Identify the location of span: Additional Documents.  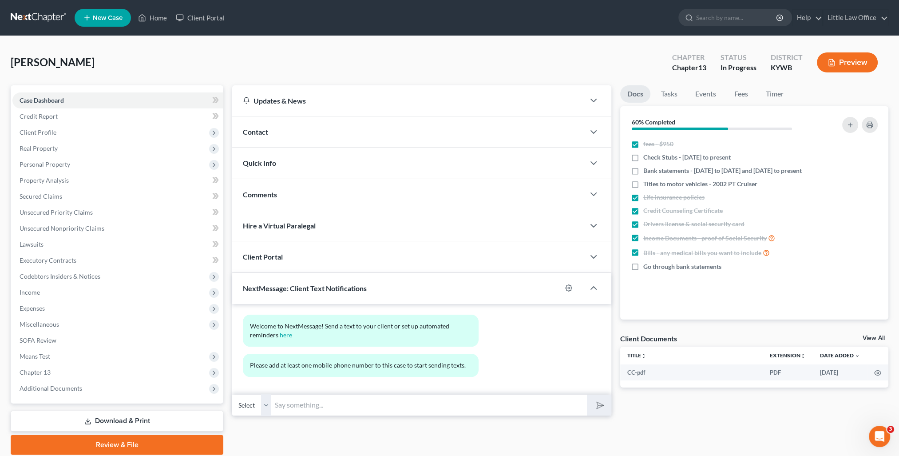
(51, 388).